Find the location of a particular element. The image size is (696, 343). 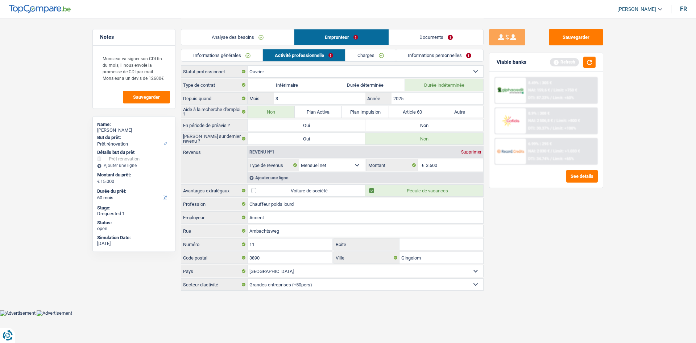

label: Boite is located at coordinates (367, 244).